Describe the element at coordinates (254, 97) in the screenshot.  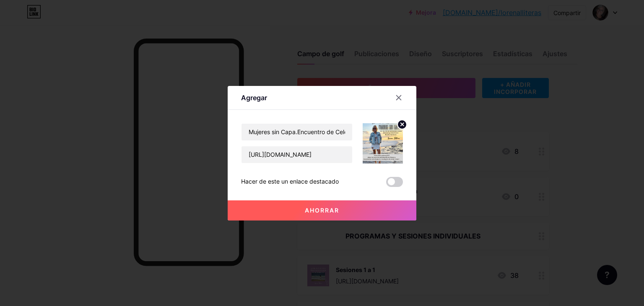
I see `font: Agregar` at that location.